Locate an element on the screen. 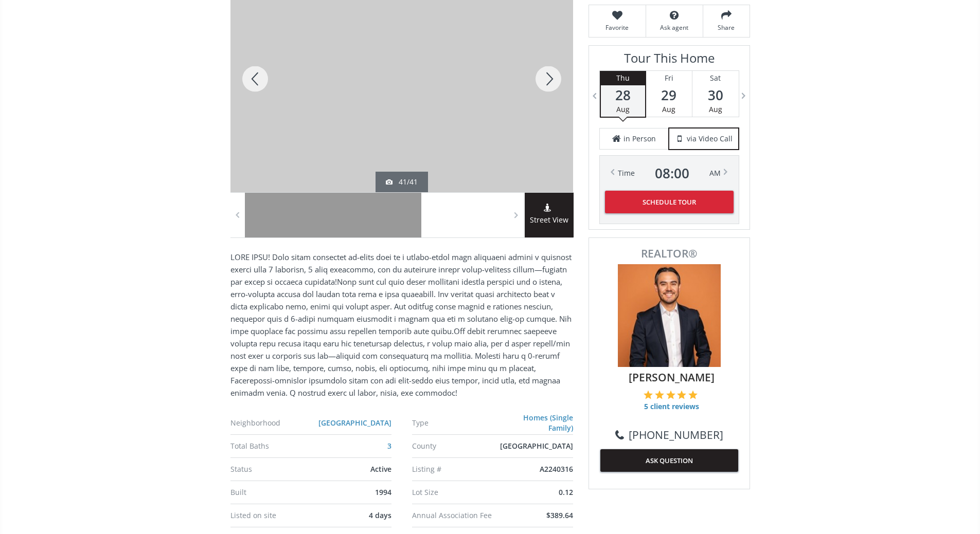 The height and width of the screenshot is (534, 980). span: Ask agent is located at coordinates (674, 27).